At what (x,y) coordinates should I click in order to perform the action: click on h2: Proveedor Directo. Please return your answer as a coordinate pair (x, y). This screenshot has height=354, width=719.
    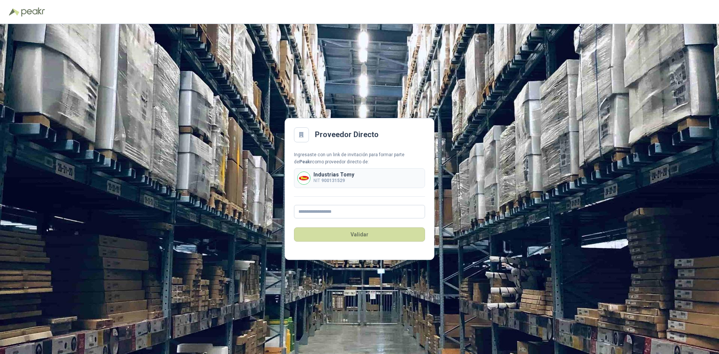
    Looking at the image, I should click on (347, 134).